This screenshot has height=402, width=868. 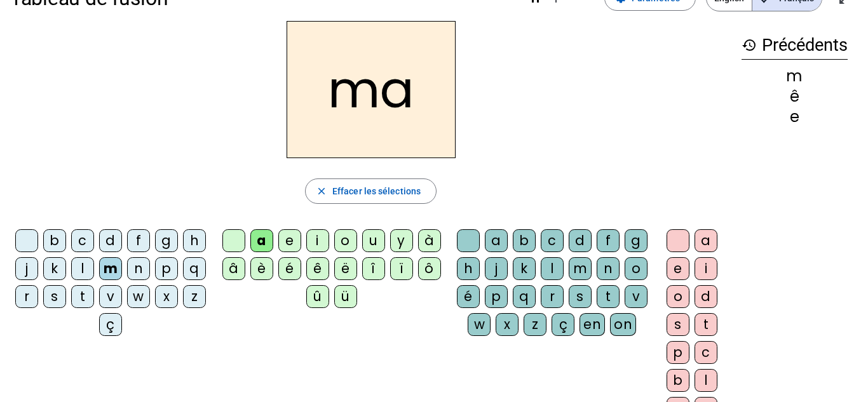 What do you see at coordinates (374, 241) in the screenshot?
I see `div: u` at bounding box center [374, 241].